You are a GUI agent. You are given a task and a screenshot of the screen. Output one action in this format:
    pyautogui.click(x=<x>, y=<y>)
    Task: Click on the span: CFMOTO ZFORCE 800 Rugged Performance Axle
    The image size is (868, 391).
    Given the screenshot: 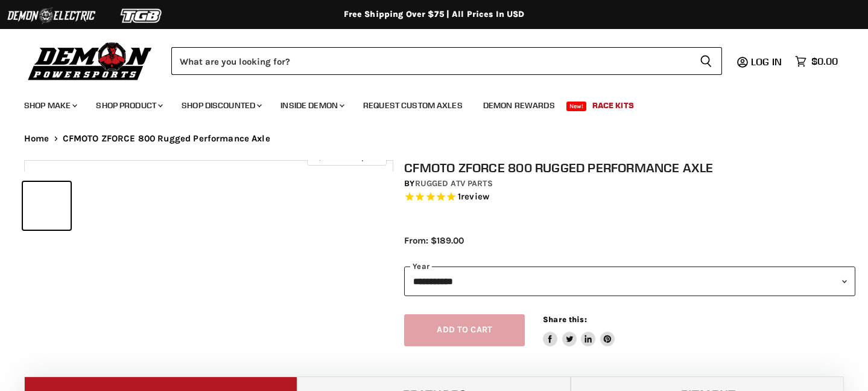 What is the action you would take?
    pyautogui.click(x=166, y=138)
    